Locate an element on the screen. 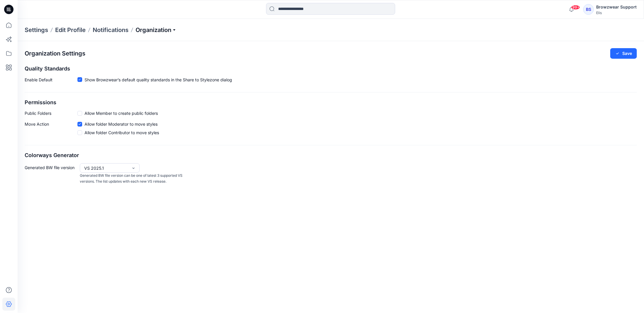 This screenshot has width=644, height=313. div: Browzwear Support is located at coordinates (616, 7).